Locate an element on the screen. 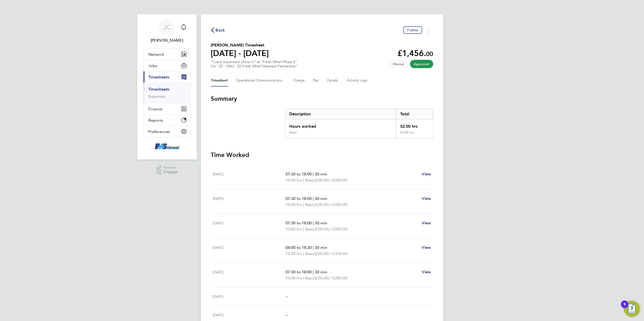 The height and width of the screenshot is (321, 644). span: 12.00 hrs is located at coordinates (294, 254).